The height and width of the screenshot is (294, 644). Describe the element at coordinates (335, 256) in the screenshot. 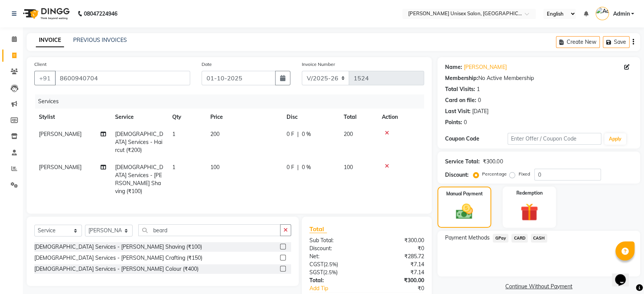

I see `div: Net:` at that location.